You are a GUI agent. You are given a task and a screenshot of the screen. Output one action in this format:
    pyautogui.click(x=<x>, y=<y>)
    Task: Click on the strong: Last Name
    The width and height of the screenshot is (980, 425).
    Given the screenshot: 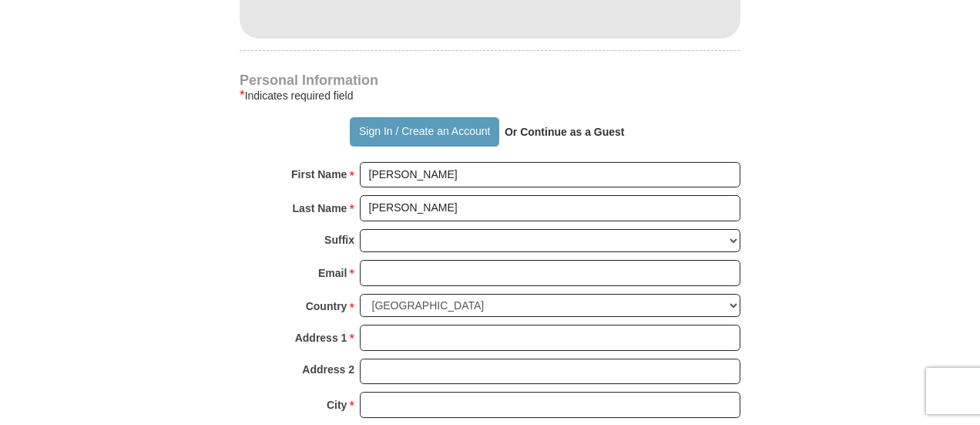 What is the action you would take?
    pyautogui.click(x=320, y=208)
    